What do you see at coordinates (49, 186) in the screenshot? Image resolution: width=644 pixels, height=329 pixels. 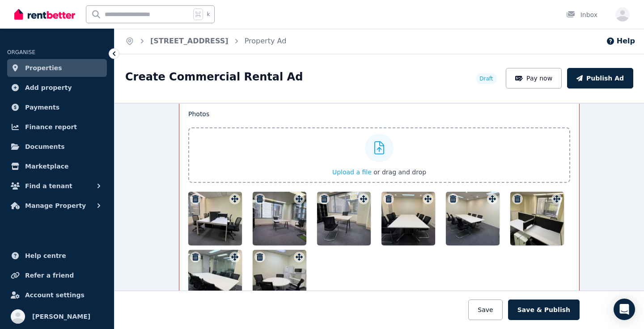 I see `span: Find a tenant` at bounding box center [49, 186].